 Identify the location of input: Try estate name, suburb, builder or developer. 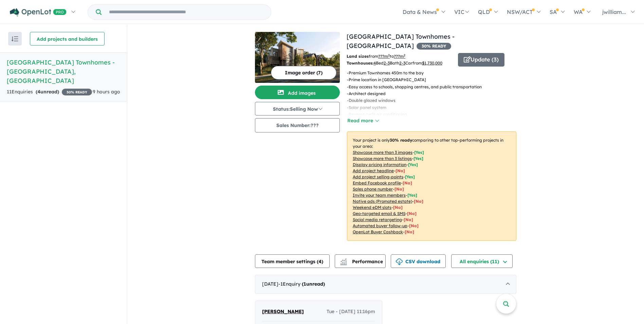
(186, 12).